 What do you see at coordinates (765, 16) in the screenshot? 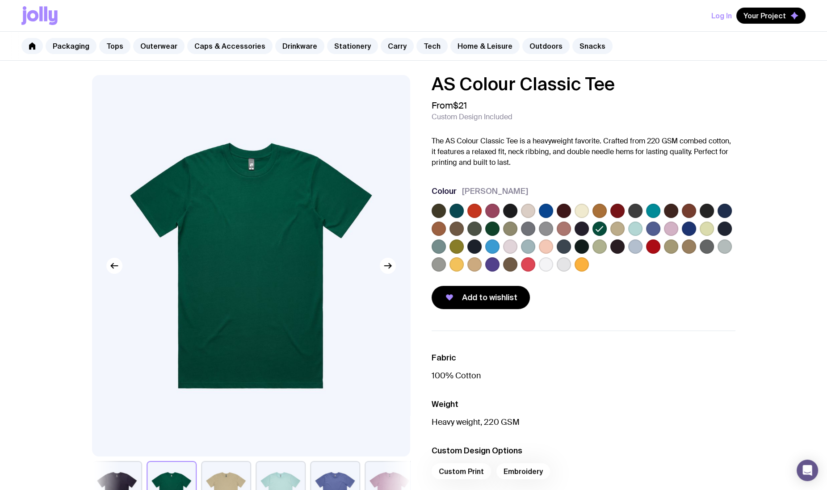
I see `span: Your Project` at bounding box center [765, 16].